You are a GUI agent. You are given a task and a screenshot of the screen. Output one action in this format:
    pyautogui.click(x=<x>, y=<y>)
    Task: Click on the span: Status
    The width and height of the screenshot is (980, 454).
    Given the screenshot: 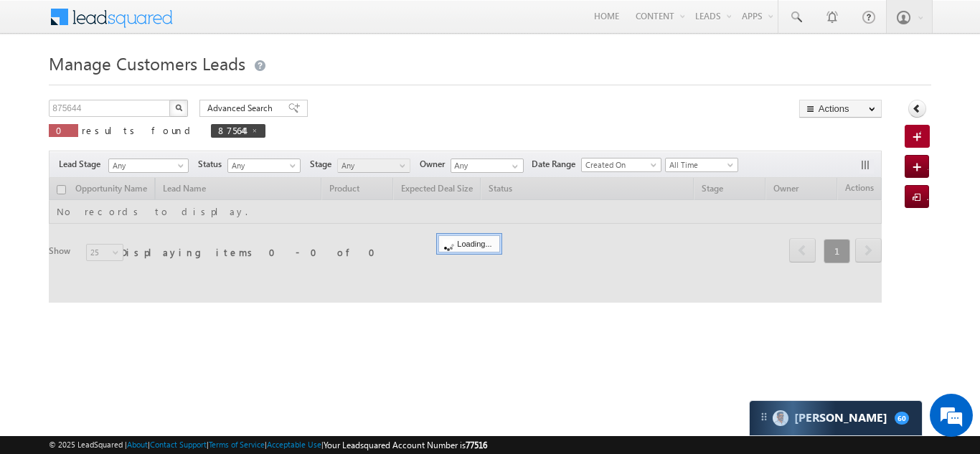 What is the action you would take?
    pyautogui.click(x=212, y=164)
    